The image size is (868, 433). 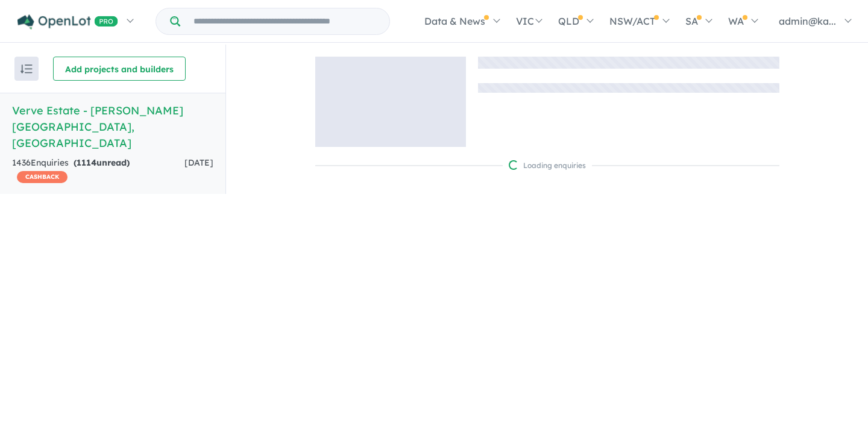 I want to click on button: Add projects and builders, so click(x=119, y=69).